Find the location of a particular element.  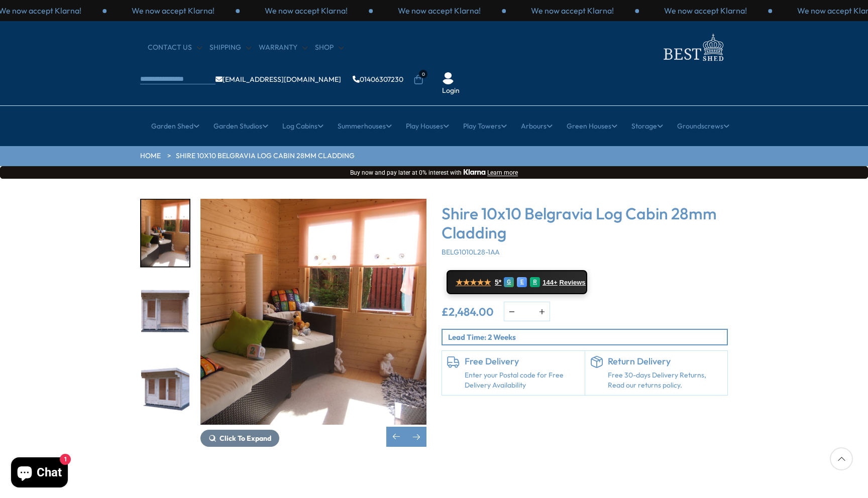

p: Lead Time: 2 Weeks is located at coordinates (587, 337).